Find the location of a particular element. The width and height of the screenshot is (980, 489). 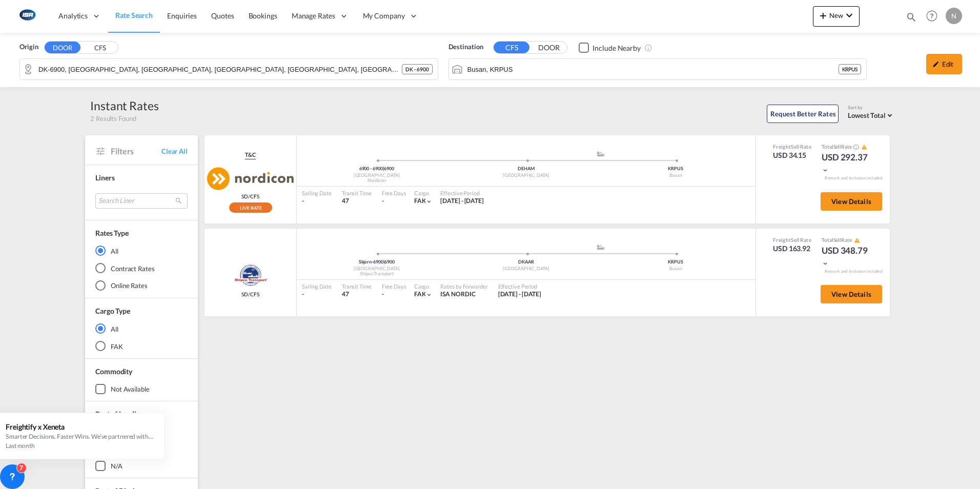

md-input-container: Busan, KRPUS is located at coordinates (658, 69).